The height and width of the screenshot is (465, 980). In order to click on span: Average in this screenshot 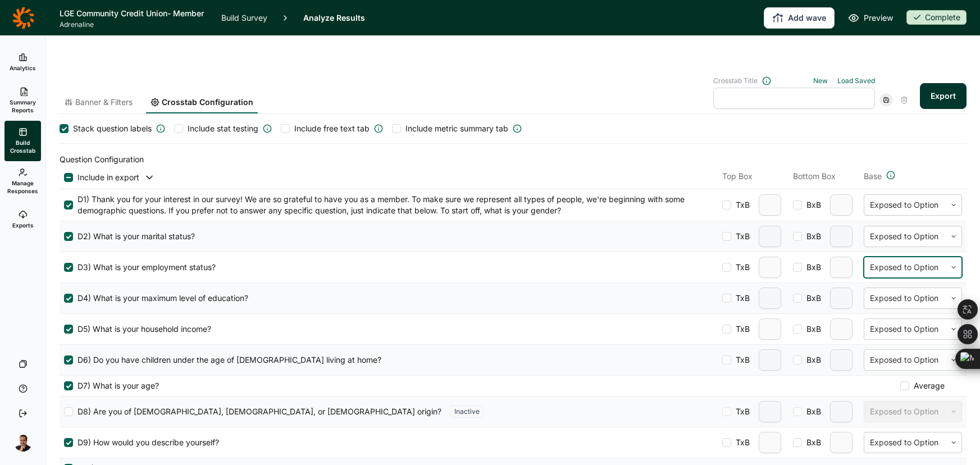, I will do `click(926, 386)`.